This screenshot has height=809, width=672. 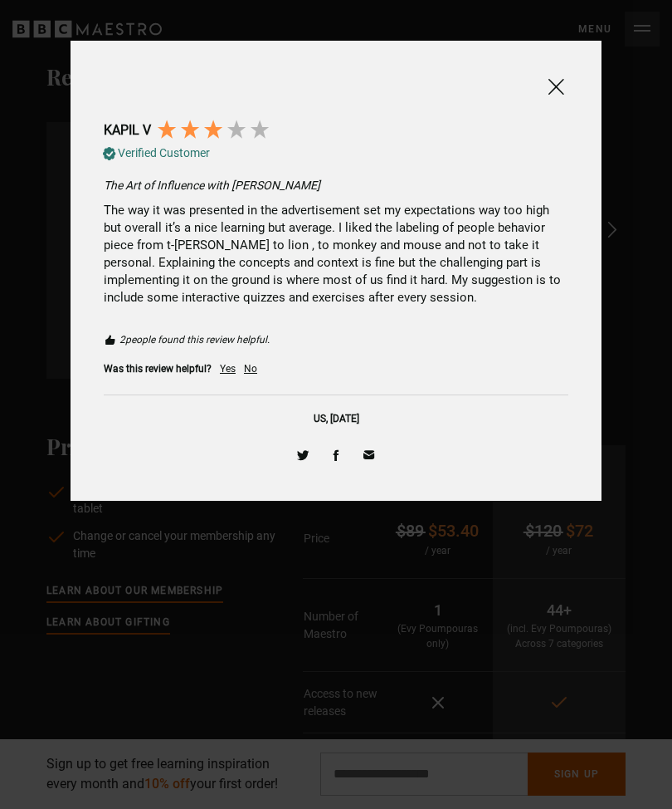 What do you see at coordinates (164, 154) in the screenshot?
I see `div: Verified Customer` at bounding box center [164, 154].